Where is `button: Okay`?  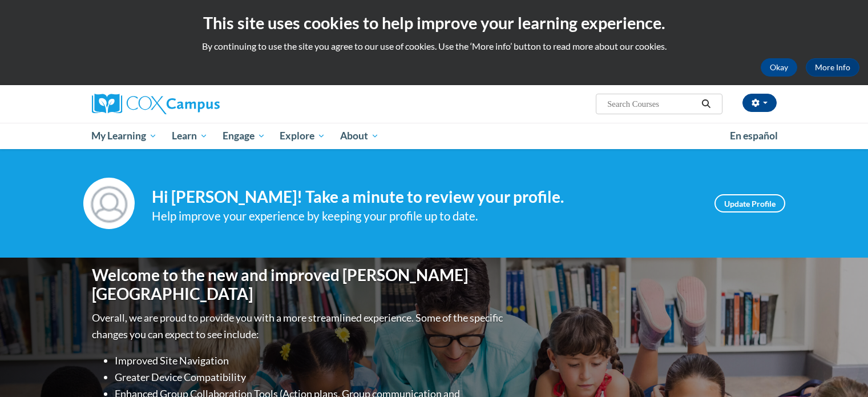
button: Okay is located at coordinates (779, 67).